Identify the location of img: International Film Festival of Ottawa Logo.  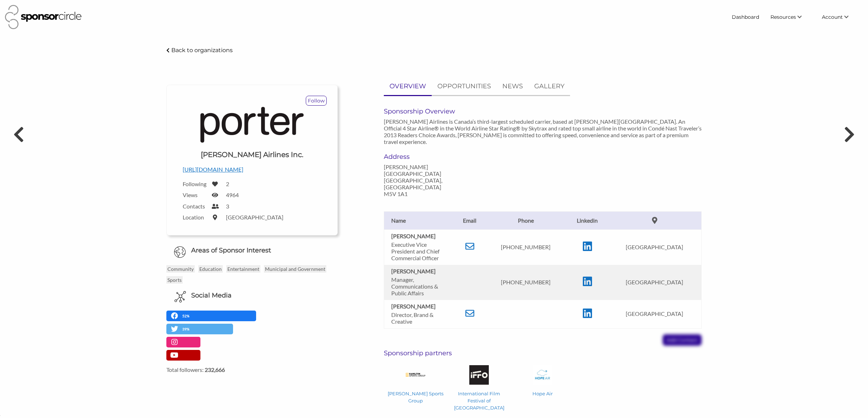
(479, 375).